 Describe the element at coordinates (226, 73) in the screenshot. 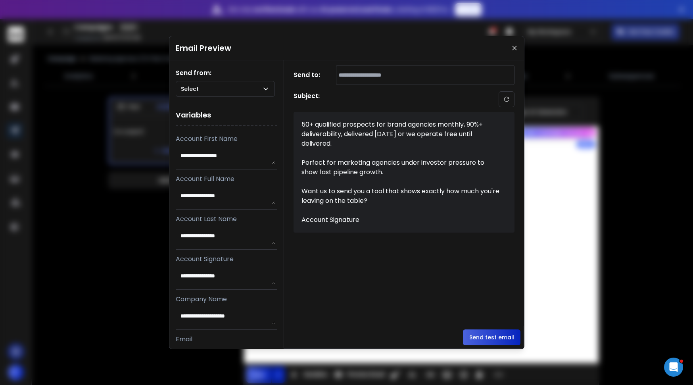

I see `h1: Send from:` at that location.